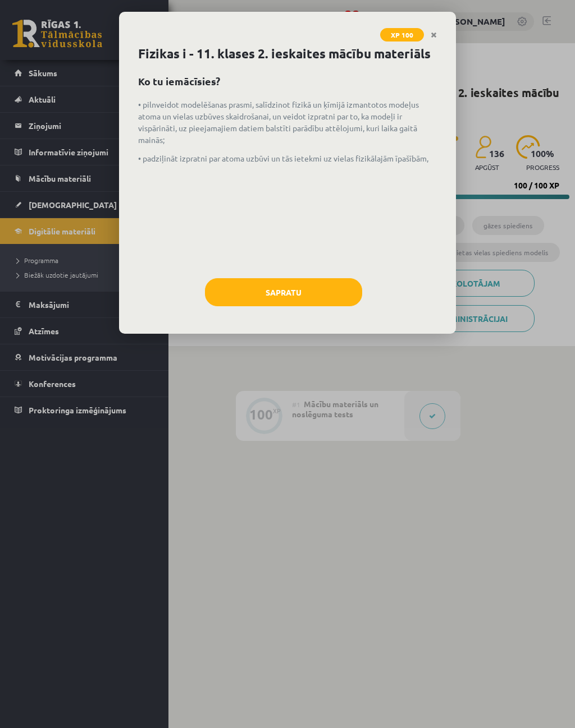 The image size is (575, 728). I want to click on h1: Fizikas i - 11. klases 2. ieskaites mācību materiāls, so click(287, 54).